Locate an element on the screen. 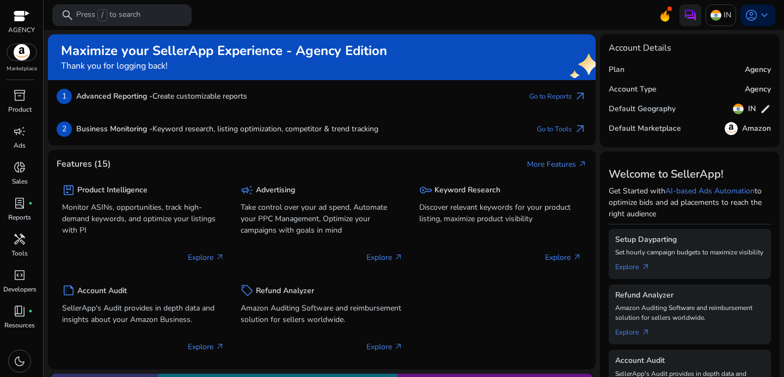 This screenshot has height=377, width=784. a: AI-based Ads Automation is located at coordinates (710, 190).